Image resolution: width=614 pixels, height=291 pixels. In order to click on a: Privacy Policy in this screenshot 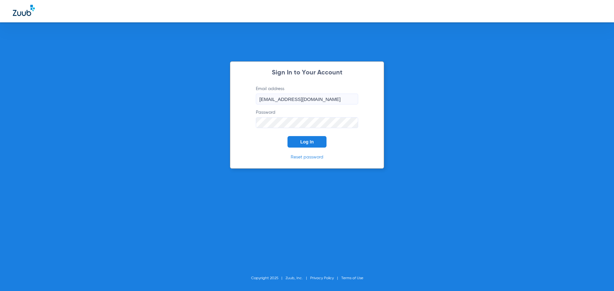, I will do `click(322, 278)`.